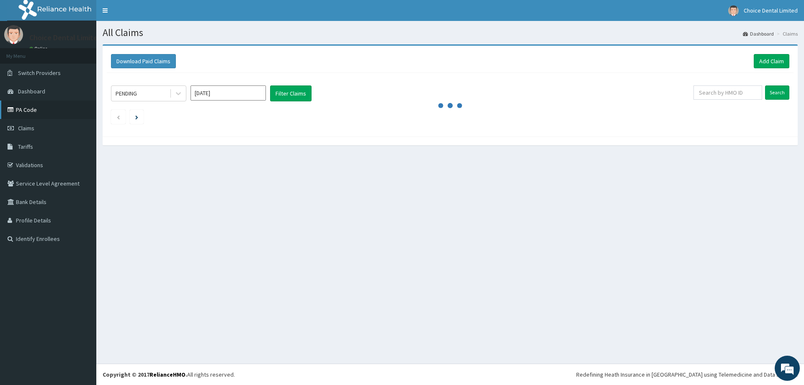 This screenshot has height=385, width=804. Describe the element at coordinates (145, 374) in the screenshot. I see `strong: Copyright © 2017 .` at that location.